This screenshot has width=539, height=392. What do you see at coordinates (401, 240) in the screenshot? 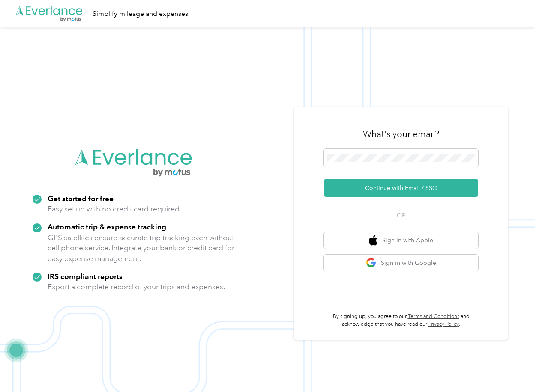
I see `button: apple logoSign in with Apple` at bounding box center [401, 240].